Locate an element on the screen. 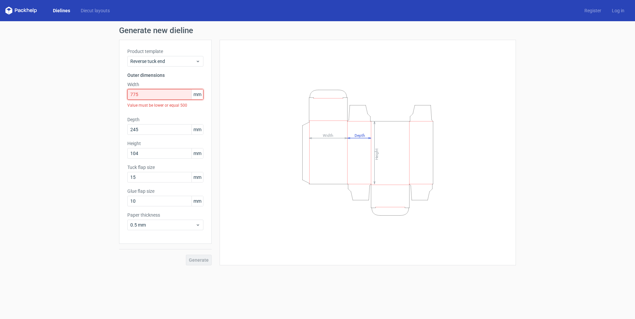  tspan: Height is located at coordinates (377, 154).